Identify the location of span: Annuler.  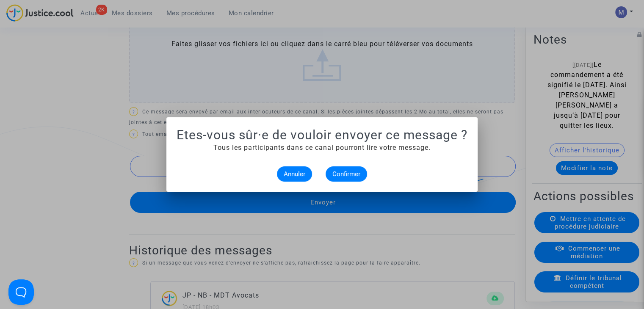
(294, 174).